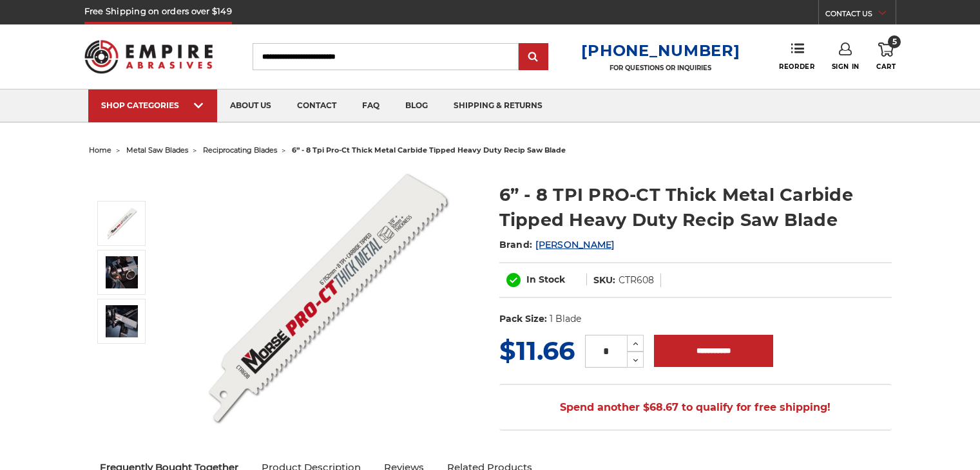 Image resolution: width=980 pixels, height=470 pixels. What do you see at coordinates (546, 279) in the screenshot?
I see `span: In Stock` at bounding box center [546, 279].